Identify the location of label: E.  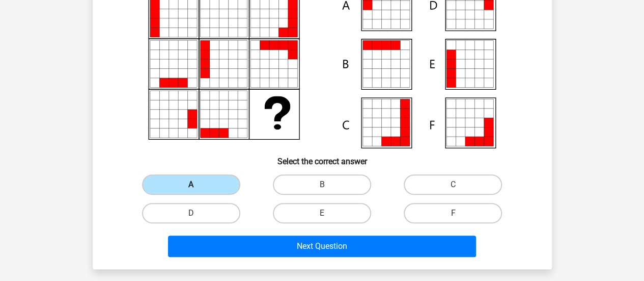
(322, 213).